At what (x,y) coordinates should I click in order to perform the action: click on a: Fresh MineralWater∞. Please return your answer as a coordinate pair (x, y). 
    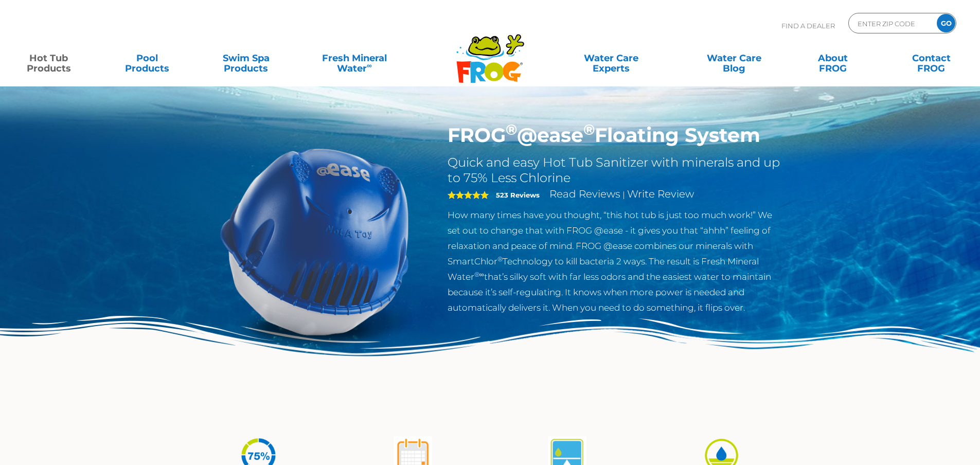
    Looking at the image, I should click on (354, 58).